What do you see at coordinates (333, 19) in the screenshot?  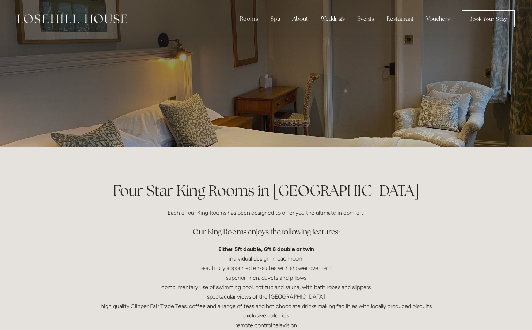 I see `div: Weddings` at bounding box center [333, 19].